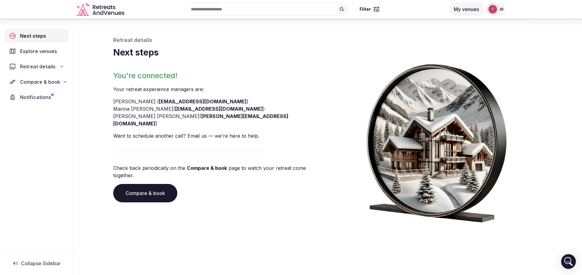 This screenshot has height=275, width=582. Describe the element at coordinates (466, 9) in the screenshot. I see `button: My venues` at that location.